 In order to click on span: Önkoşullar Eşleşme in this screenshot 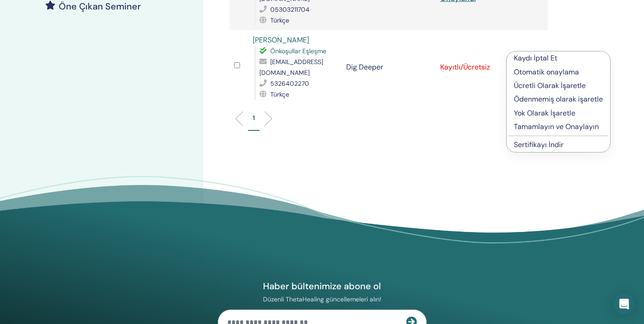, I will do `click(298, 51)`.